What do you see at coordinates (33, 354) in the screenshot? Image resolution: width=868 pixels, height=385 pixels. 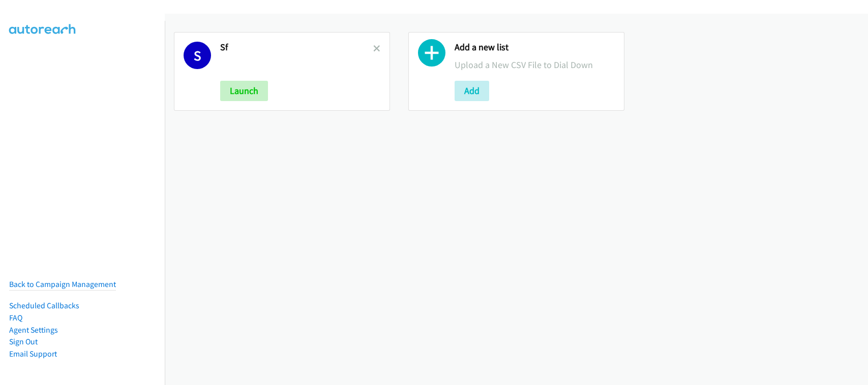 I see `a: Email Support` at bounding box center [33, 354].